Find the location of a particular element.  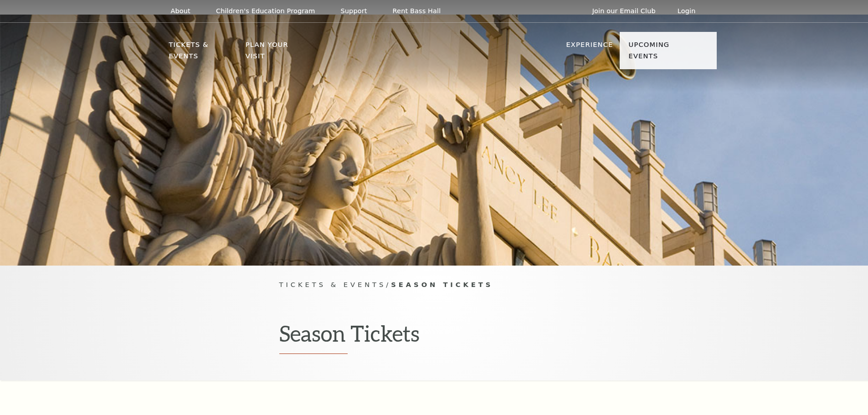

p: Children's Education Program is located at coordinates (266, 11).